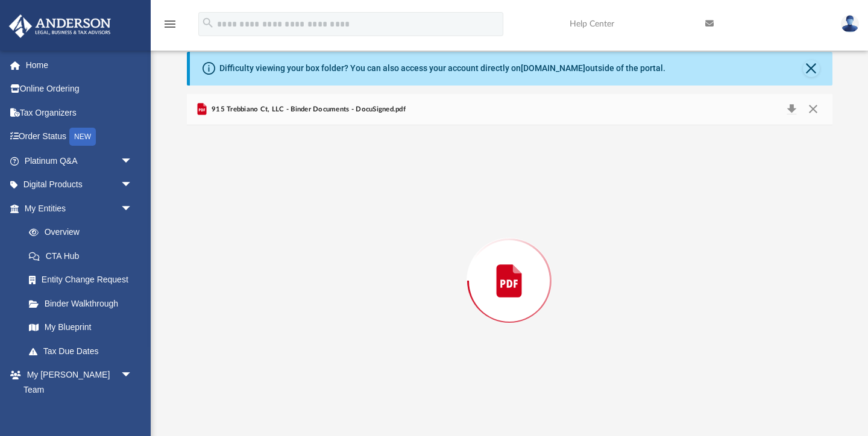  I want to click on a: Tax Organizers, so click(80, 113).